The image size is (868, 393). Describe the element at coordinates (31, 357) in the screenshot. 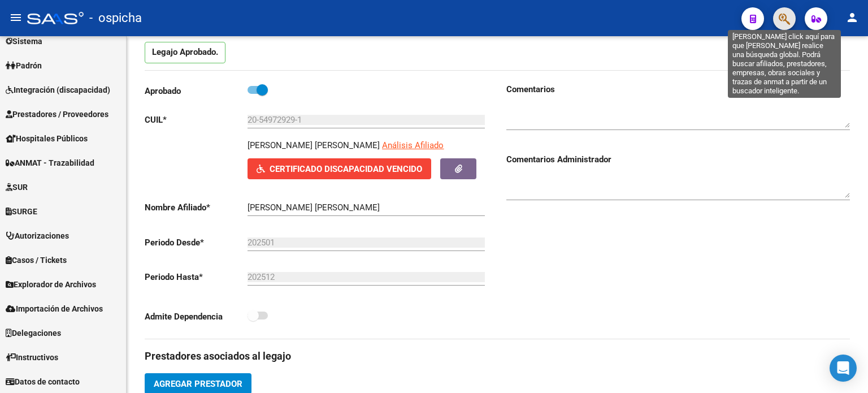

I see `span: Instructivos` at that location.